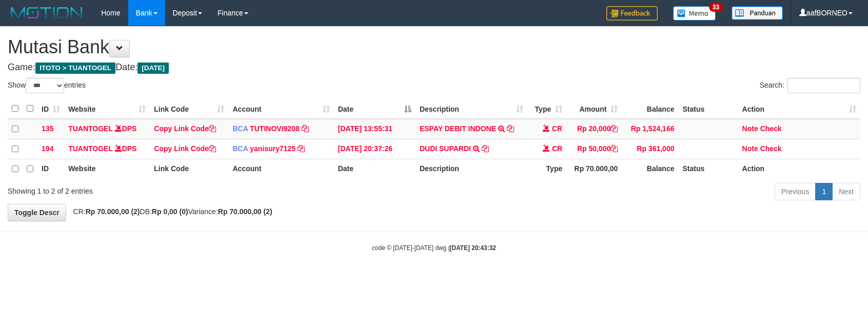  Describe the element at coordinates (547, 109) in the screenshot. I see `th: Type: activate to sort column ascending` at that location.